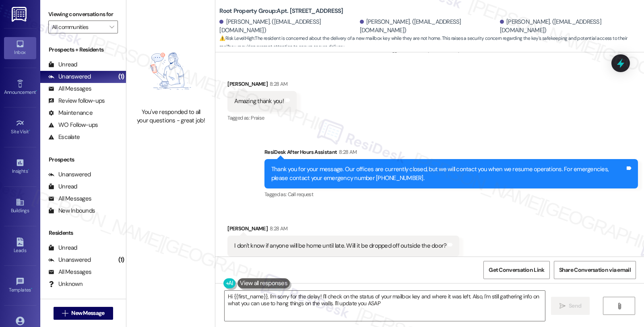 Image resolution: width=644 pixels, height=327 pixels. What do you see at coordinates (73, 124) in the screenshot?
I see `div: WO Follow-ups` at bounding box center [73, 124].